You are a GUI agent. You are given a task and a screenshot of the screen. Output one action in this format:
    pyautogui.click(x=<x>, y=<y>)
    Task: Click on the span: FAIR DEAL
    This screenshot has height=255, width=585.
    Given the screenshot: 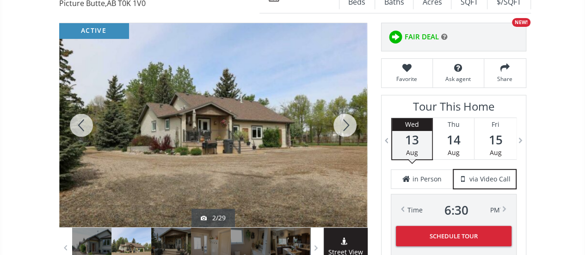 What is the action you would take?
    pyautogui.click(x=422, y=37)
    